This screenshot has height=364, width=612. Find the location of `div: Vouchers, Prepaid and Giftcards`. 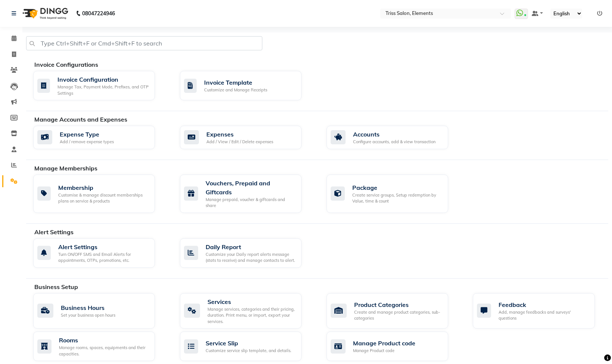

div: Vouchers, Prepaid and Giftcards is located at coordinates (250, 188).